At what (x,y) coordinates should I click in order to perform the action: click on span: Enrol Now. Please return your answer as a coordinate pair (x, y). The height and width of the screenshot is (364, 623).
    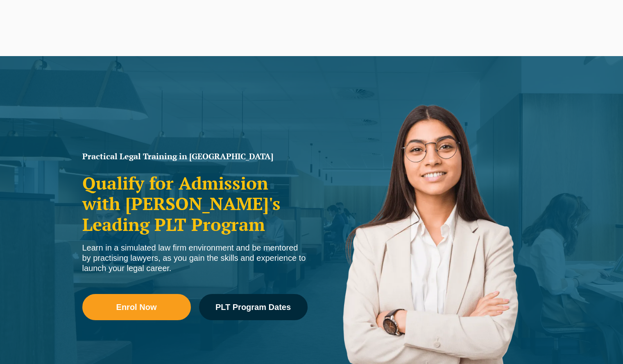
    Looking at the image, I should click on (137, 307).